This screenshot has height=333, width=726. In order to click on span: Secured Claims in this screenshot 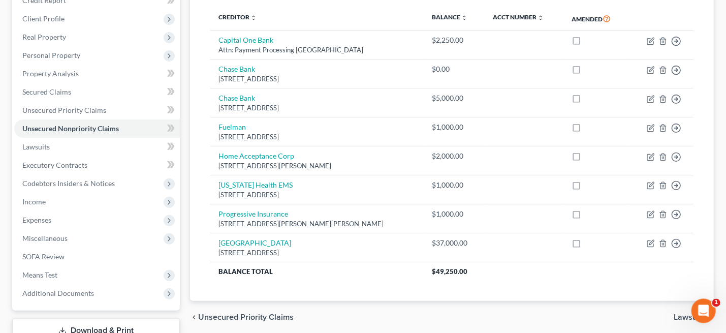, I will do `click(47, 91)`.